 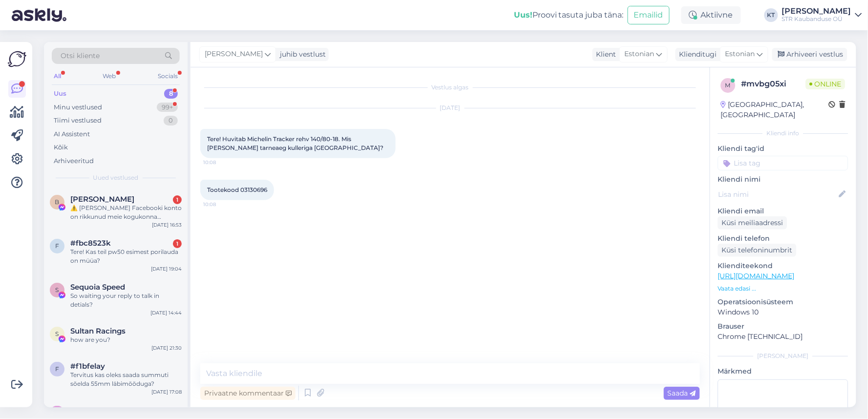 I want to click on div: Privaatne kommentaar, so click(x=248, y=393).